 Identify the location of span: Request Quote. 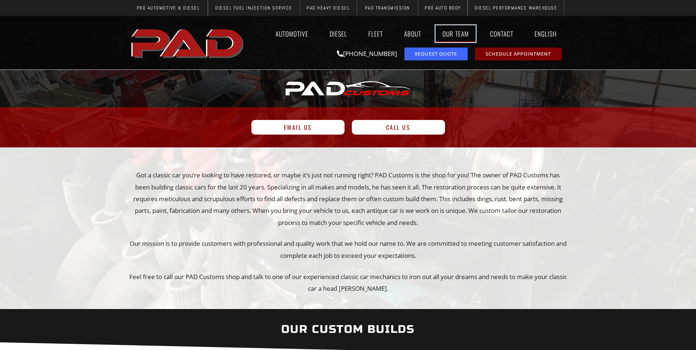
(436, 54).